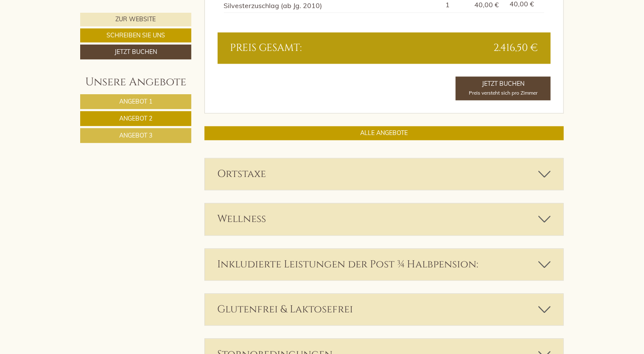 The image size is (644, 354). Describe the element at coordinates (304, 48) in the screenshot. I see `div: Preis gesamt:` at that location.